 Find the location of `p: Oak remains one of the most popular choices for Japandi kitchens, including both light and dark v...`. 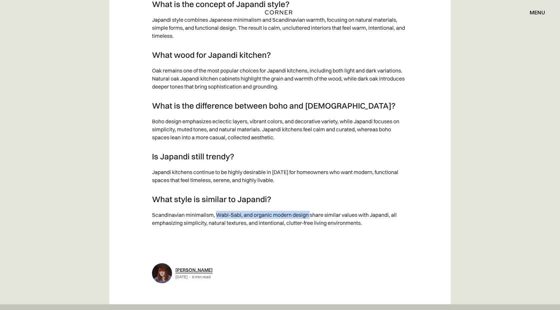

p: Oak remains one of the most popular choices for Japandi kitchens, including both light and dark v... is located at coordinates (280, 78).